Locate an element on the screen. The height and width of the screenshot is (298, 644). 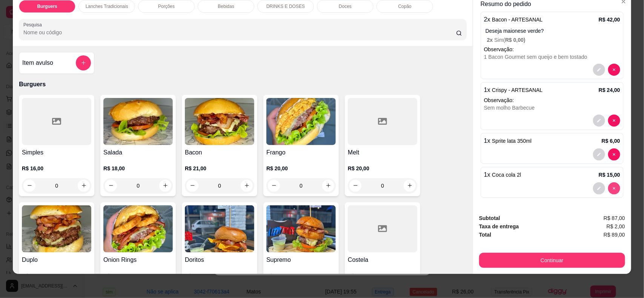
span: Sprite lata 350ml is located at coordinates (512, 141).